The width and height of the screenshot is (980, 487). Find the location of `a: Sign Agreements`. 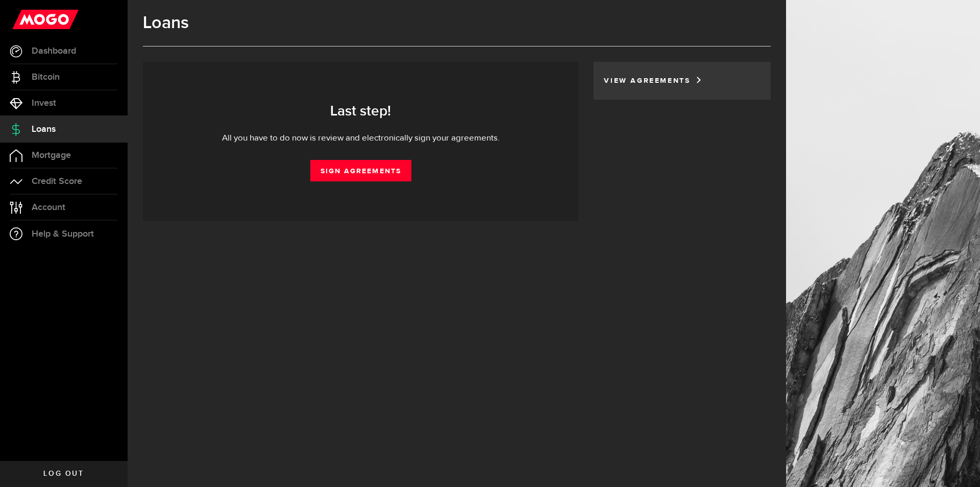

a: Sign Agreements is located at coordinates (361, 171).